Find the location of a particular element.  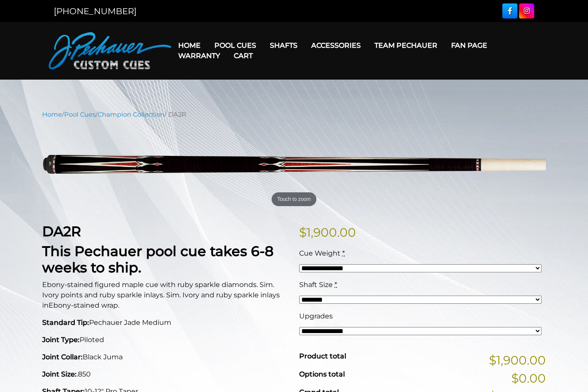

a: Team Pechauer is located at coordinates (406, 45).